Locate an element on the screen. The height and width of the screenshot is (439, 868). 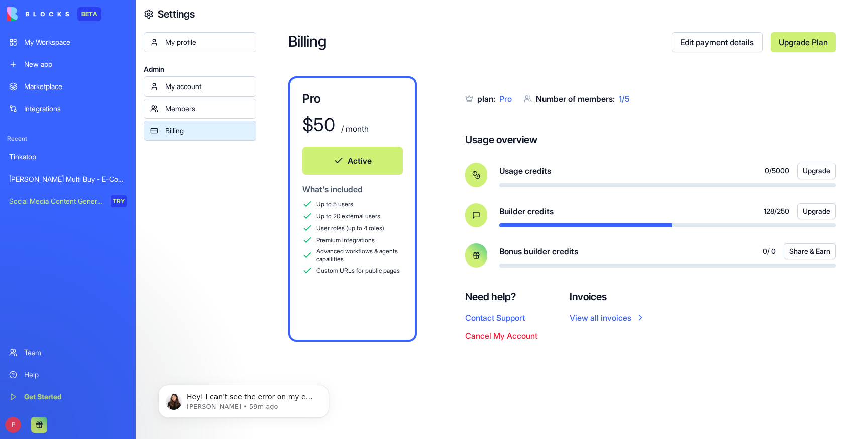
div: BETA is located at coordinates (89, 14).